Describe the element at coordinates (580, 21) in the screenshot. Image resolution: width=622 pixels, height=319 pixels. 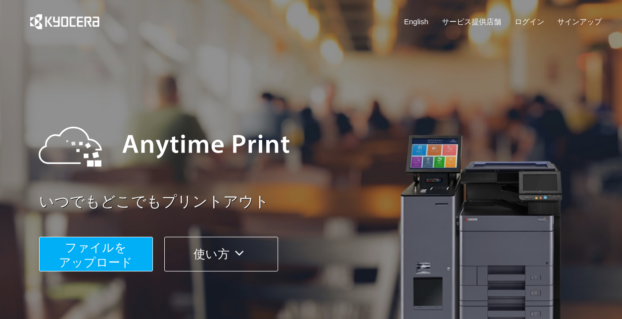
I see `a: サインアップ` at that location.